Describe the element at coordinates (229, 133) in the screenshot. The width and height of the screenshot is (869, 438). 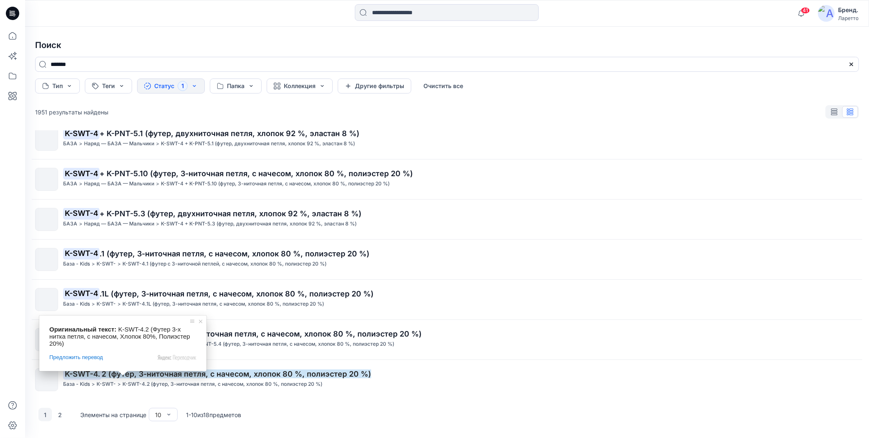
I see `ya-tr-span: + K-PNT-5.1 (футер, двухниточная петля, хлопок 92 %, эластан 8 %)` at that location.